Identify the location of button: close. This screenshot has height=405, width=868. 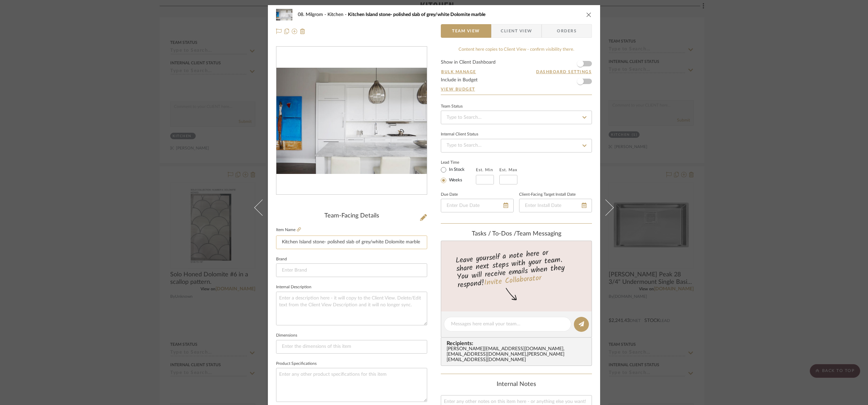
(589, 15).